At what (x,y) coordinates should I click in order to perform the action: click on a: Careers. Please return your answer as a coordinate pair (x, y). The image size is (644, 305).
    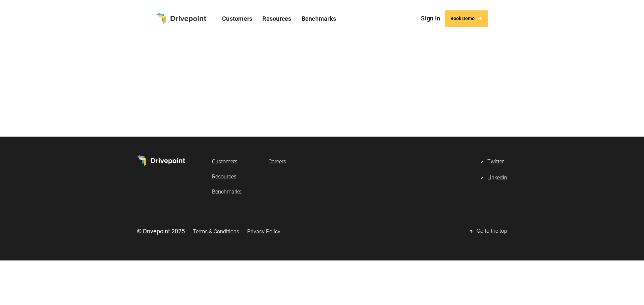
    Looking at the image, I should click on (277, 162).